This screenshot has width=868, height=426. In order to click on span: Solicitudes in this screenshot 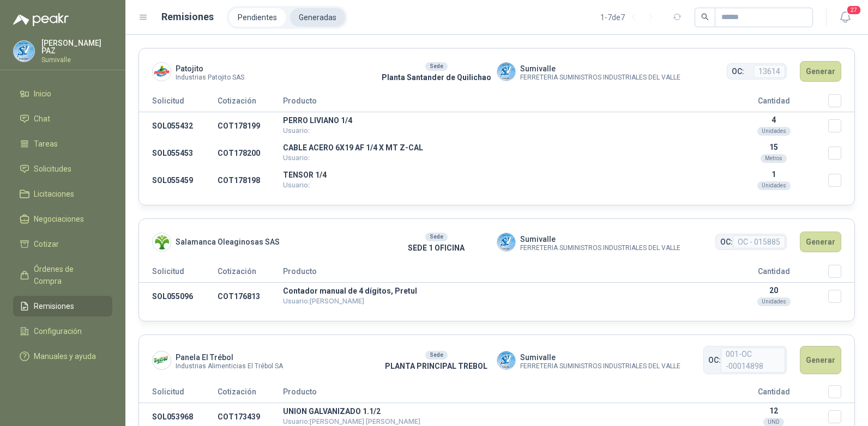, I will do `click(52, 169)`.